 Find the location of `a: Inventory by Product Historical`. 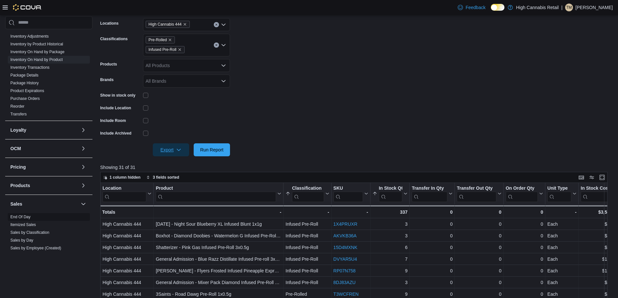

a: Inventory by Product Historical is located at coordinates (37, 44).